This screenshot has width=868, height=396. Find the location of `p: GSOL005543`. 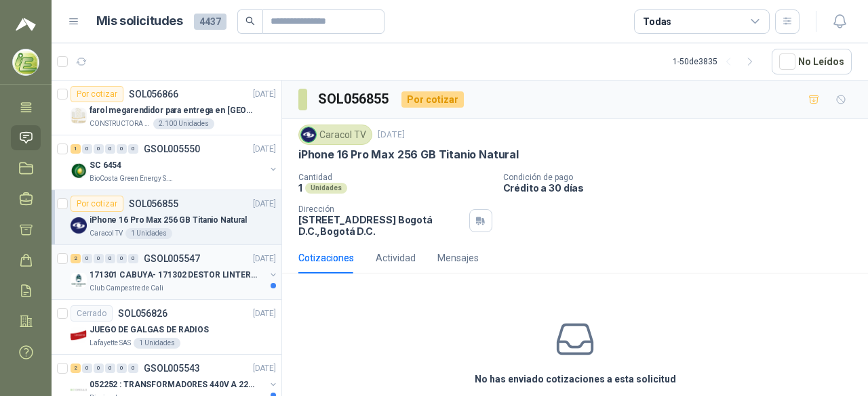

p: GSOL005543 is located at coordinates (171, 369).